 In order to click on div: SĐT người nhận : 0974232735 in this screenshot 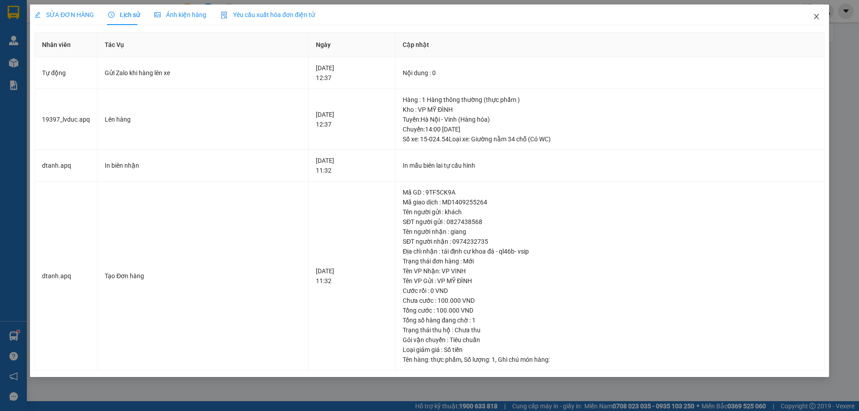, I will do `click(610, 242)`.